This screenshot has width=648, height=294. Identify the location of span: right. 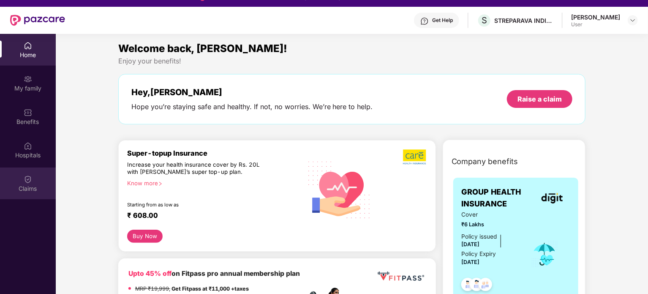
(160, 183).